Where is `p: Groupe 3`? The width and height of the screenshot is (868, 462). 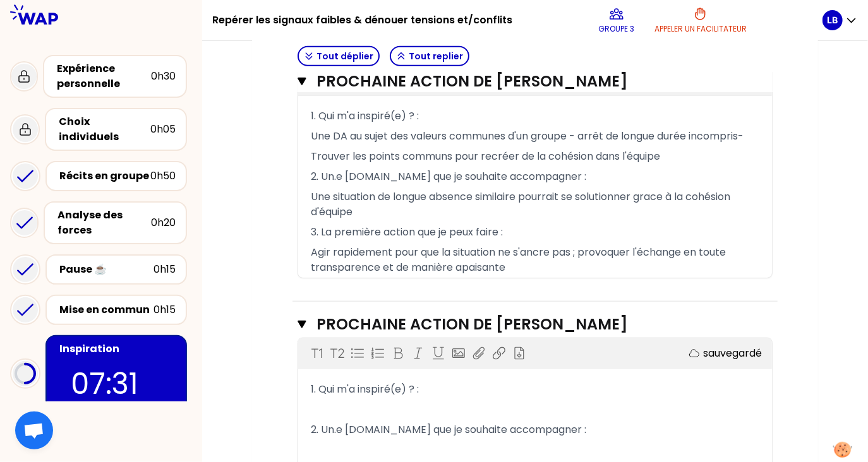
p: Groupe 3 is located at coordinates (616, 29).